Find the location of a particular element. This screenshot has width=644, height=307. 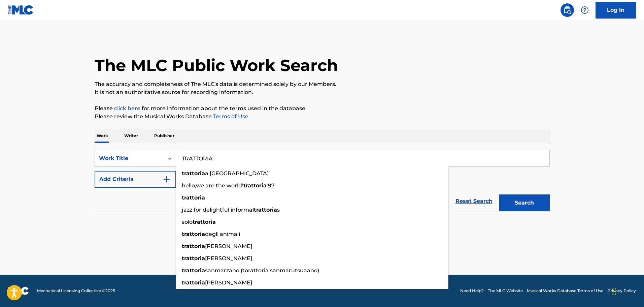

a: The MLC Website is located at coordinates (506, 291).